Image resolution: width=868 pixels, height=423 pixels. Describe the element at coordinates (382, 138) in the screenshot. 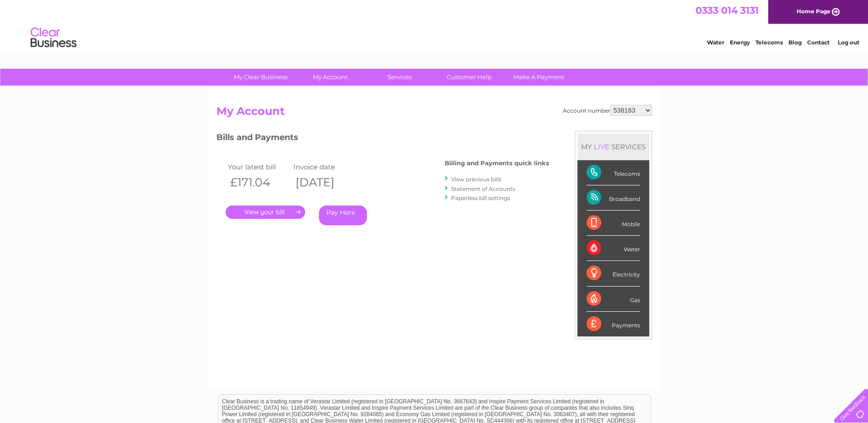

I see `h3: Bills and Payments` at that location.